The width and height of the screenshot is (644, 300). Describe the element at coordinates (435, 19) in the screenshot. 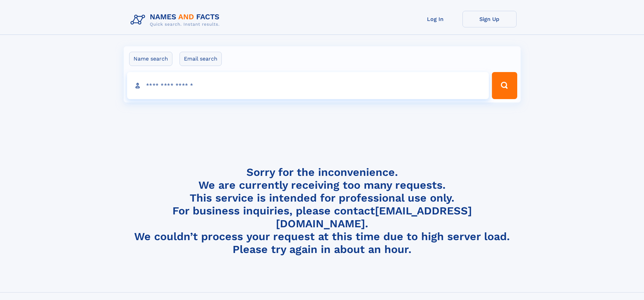

I see `a: Log In` at that location.